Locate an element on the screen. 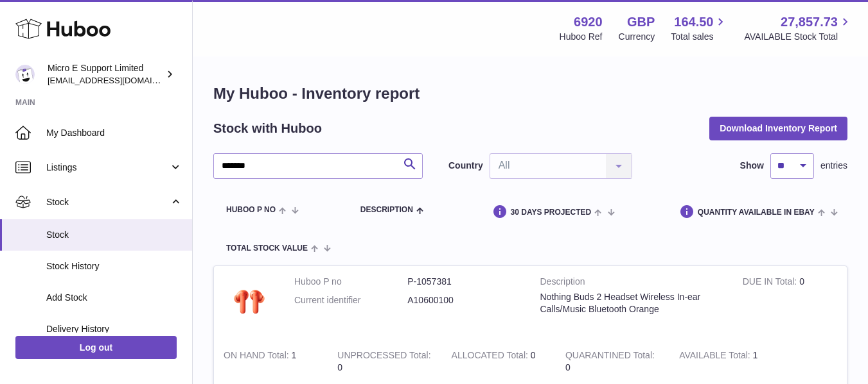 The image size is (868, 384). strong: ON HAND Total is located at coordinates (257, 357).